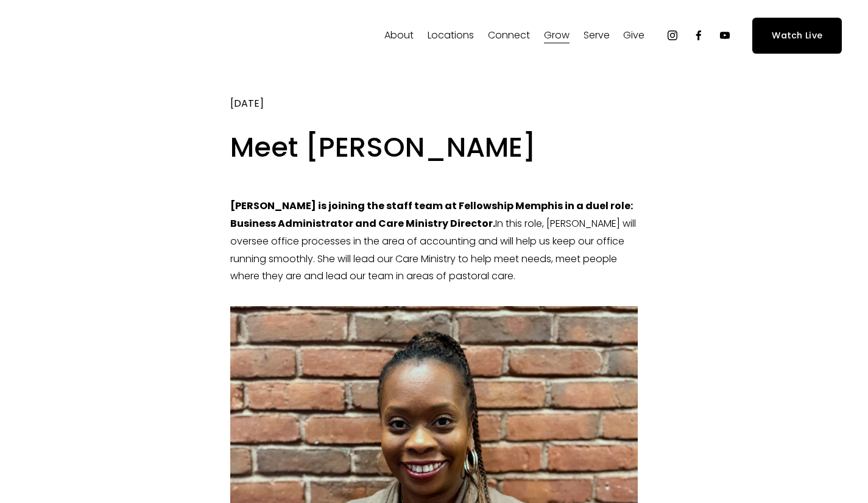 Image resolution: width=868 pixels, height=503 pixels. I want to click on a: Watch Live, so click(797, 35).